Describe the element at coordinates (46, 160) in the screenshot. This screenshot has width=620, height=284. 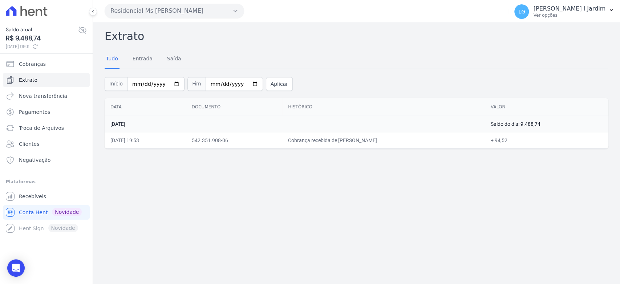
I see `a: Negativação` at that location.